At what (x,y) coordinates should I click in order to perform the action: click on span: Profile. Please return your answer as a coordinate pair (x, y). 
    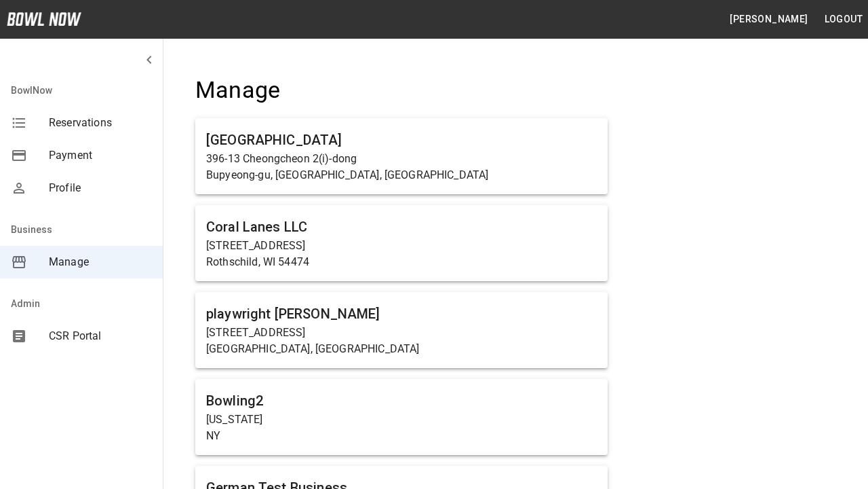
    Looking at the image, I should click on (100, 188).